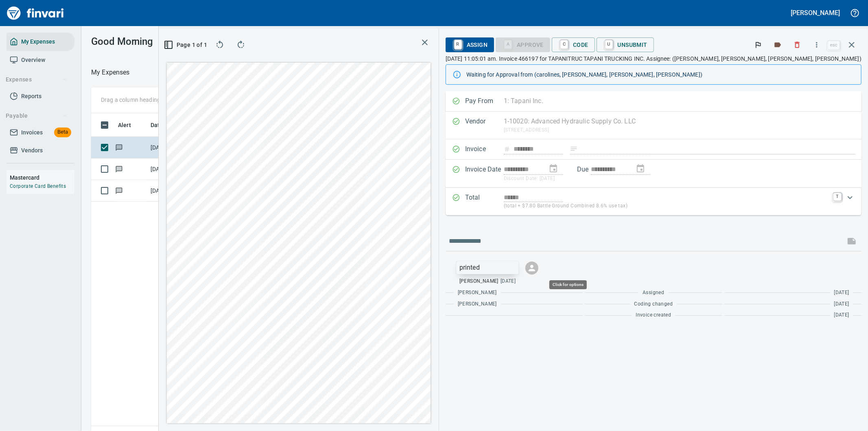 The height and width of the screenshot is (431, 868). What do you see at coordinates (33, 59) in the screenshot?
I see `span: Overview` at bounding box center [33, 59].